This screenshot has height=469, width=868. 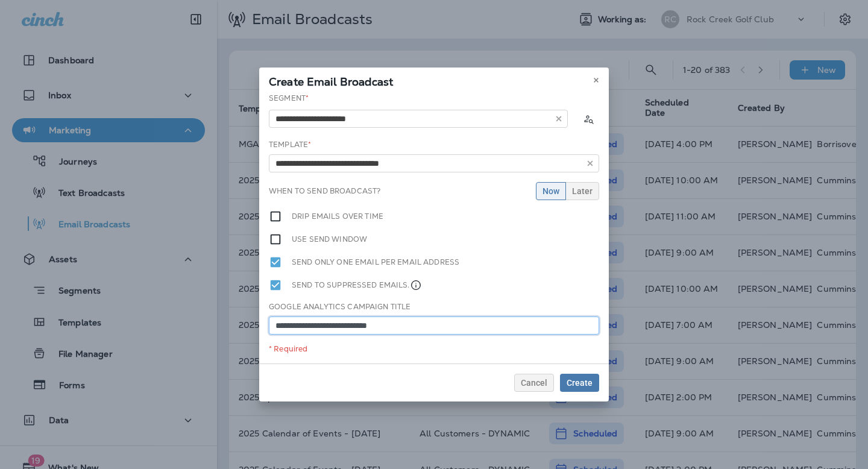 I want to click on span: Now, so click(x=550, y=192).